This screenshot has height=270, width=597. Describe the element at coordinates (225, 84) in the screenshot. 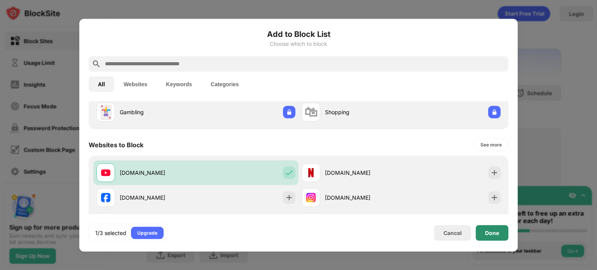

I see `button: Categories` at that location.